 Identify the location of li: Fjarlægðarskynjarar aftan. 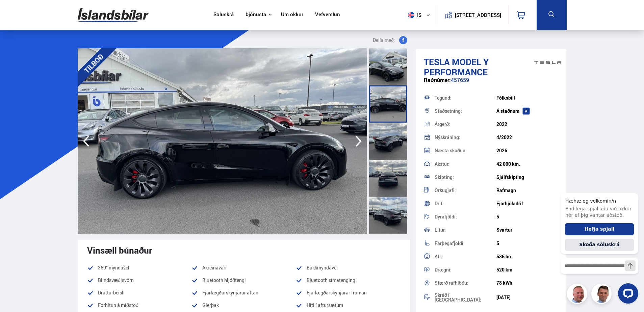
(243, 293).